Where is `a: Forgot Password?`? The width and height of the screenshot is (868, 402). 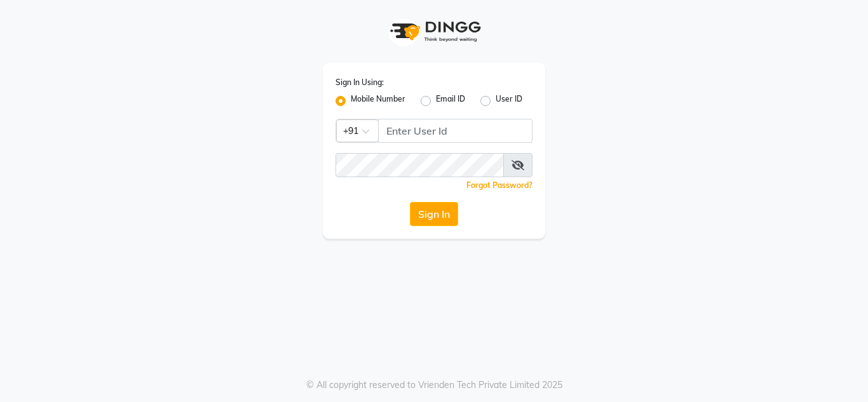 a: Forgot Password? is located at coordinates (499, 185).